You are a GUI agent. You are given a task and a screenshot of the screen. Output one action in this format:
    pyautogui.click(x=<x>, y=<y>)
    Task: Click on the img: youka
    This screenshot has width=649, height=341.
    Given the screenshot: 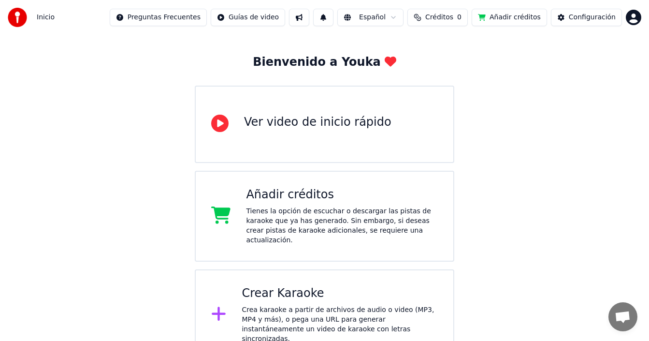 What is the action you would take?
    pyautogui.click(x=17, y=17)
    